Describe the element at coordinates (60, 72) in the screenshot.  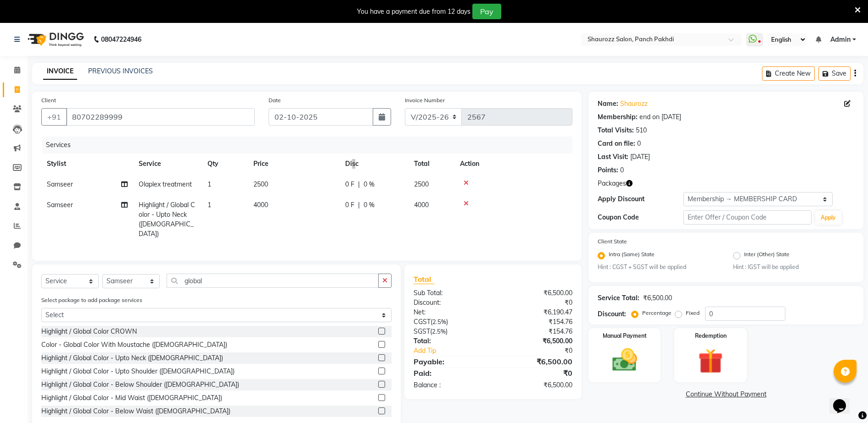
I see `a: INVOICE` at that location.